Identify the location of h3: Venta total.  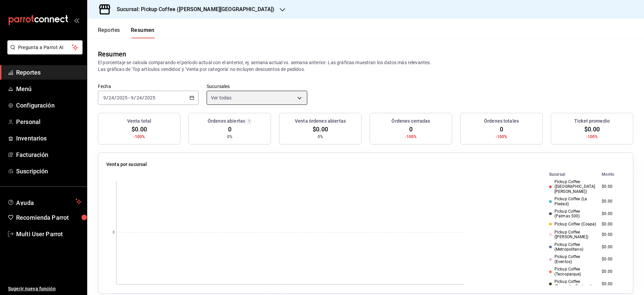
(139, 121).